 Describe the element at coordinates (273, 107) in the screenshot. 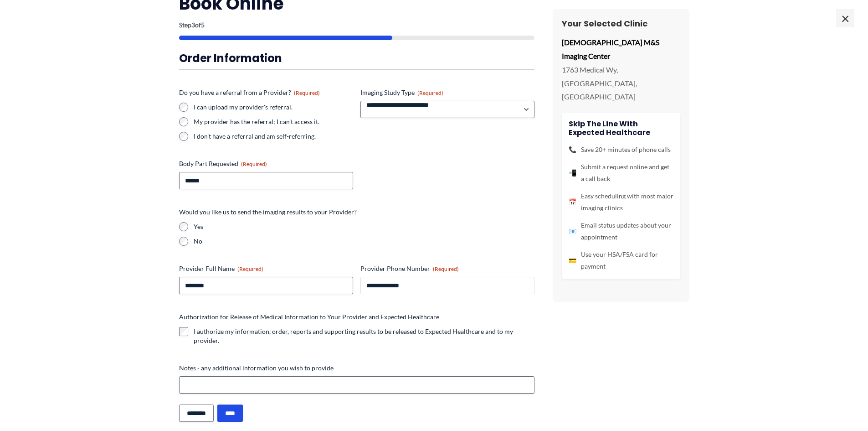

I see `label: I can upload my provider's referral.` at that location.